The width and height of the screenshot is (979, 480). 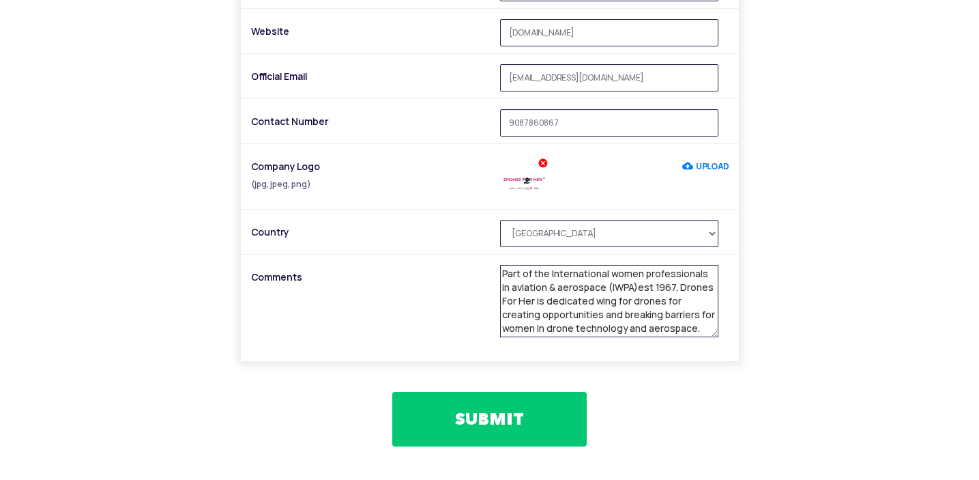 I want to click on label: UPLOAD, so click(x=706, y=166).